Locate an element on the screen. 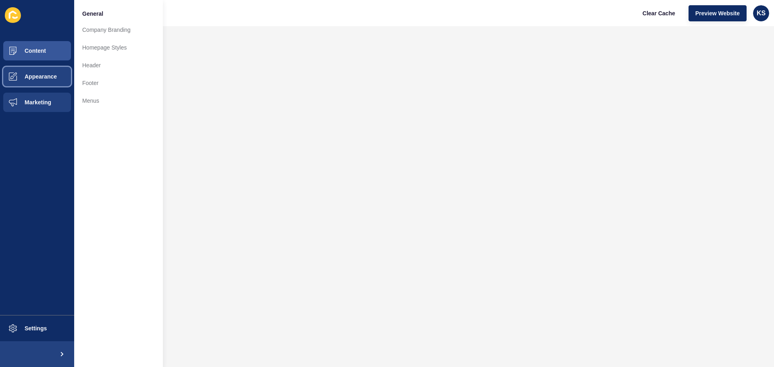 The image size is (774, 367). a: Company Branding is located at coordinates (118, 30).